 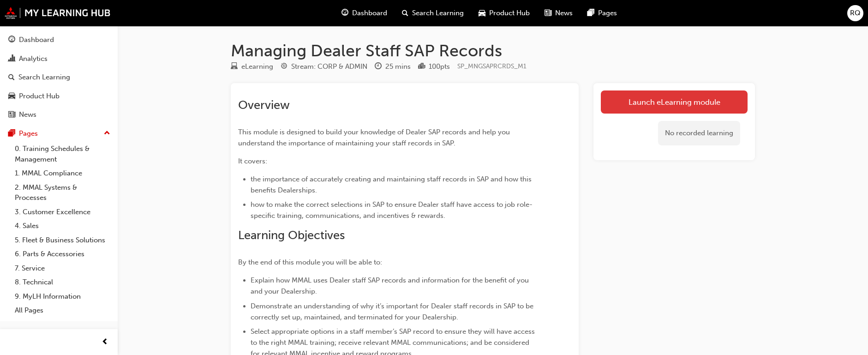 I want to click on a: Search Learning, so click(x=58, y=77).